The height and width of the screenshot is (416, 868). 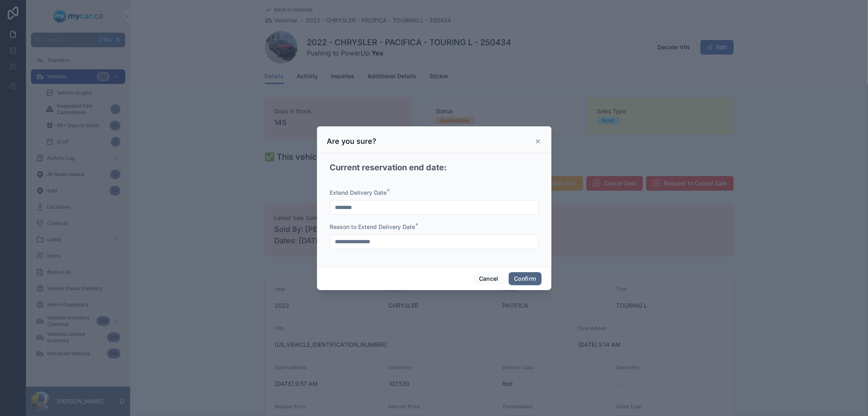 What do you see at coordinates (359, 193) in the screenshot?
I see `span: Extend Delivery Date` at bounding box center [359, 193].